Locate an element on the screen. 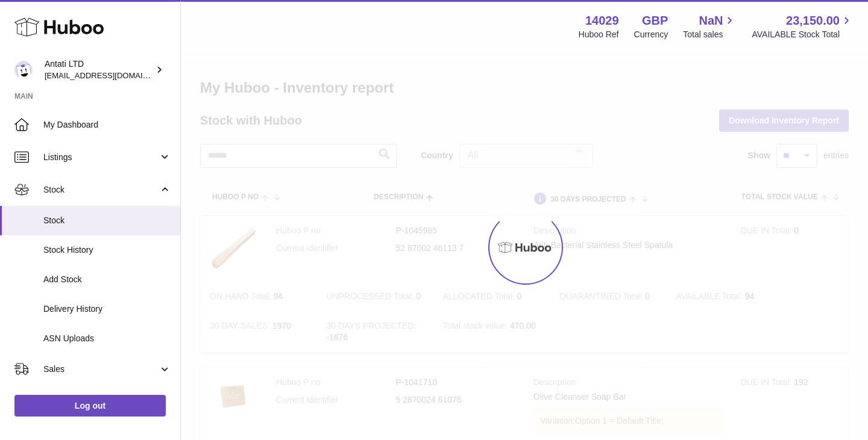 This screenshot has height=440, width=868. div: Antati LTD is located at coordinates (99, 70).